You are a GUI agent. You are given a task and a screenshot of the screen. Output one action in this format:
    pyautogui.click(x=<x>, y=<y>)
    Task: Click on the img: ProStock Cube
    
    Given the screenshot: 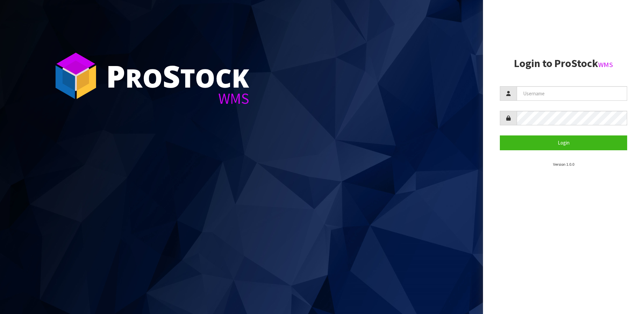 What is the action you would take?
    pyautogui.click(x=76, y=76)
    